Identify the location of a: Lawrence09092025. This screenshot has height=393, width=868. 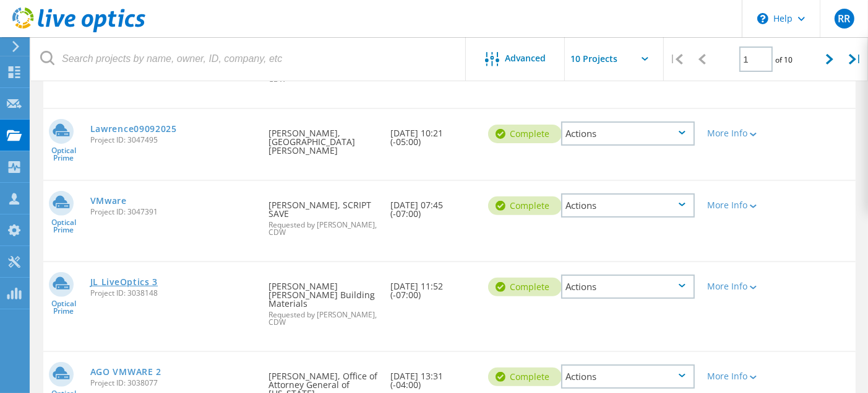
(134, 129).